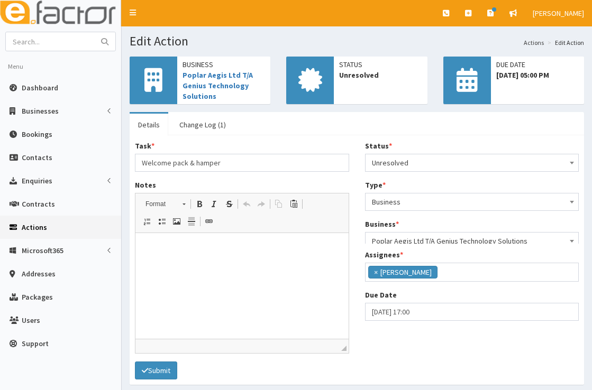 Image resolution: width=592 pixels, height=390 pixels. What do you see at coordinates (375, 185) in the screenshot?
I see `label: Type` at bounding box center [375, 185].